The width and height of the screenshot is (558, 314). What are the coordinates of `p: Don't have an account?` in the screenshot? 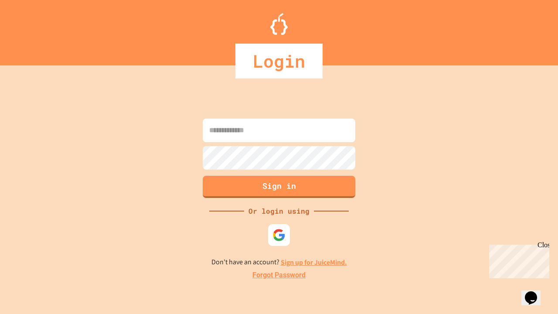 It's located at (279, 262).